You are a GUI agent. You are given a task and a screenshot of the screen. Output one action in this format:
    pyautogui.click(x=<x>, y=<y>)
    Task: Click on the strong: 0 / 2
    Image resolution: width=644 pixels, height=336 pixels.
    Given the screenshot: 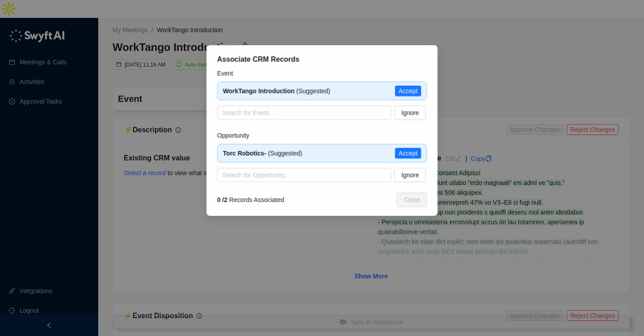 What is the action you would take?
    pyautogui.click(x=222, y=200)
    